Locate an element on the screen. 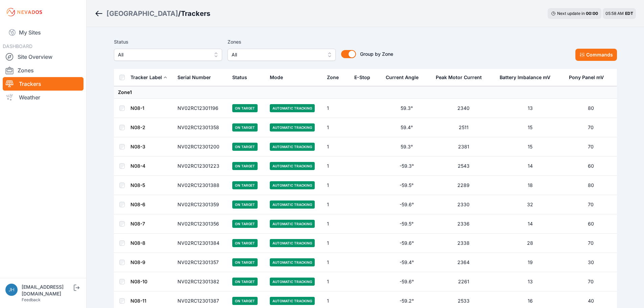 This screenshot has width=644, height=308. td: NV02RC12301388 is located at coordinates (201, 186).